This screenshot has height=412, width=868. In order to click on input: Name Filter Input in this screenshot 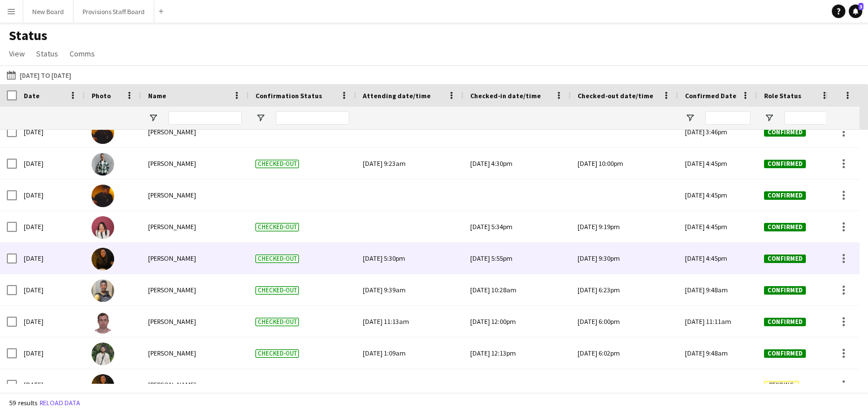, I will do `click(205, 118)`.